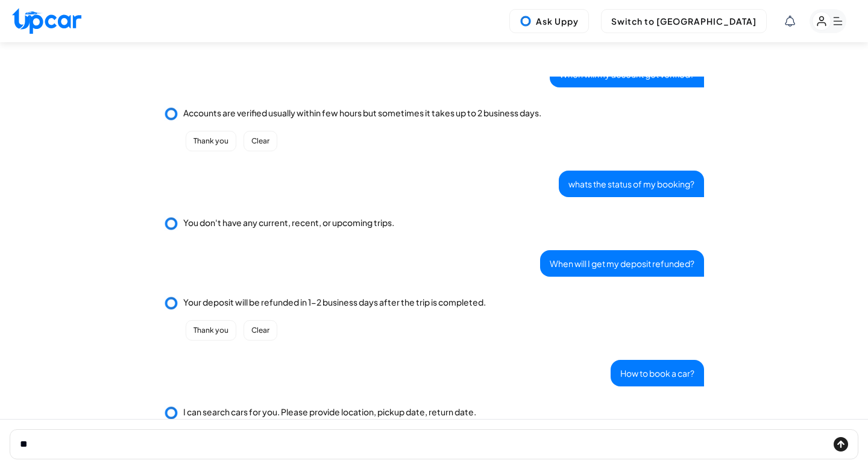 The height and width of the screenshot is (469, 868). I want to click on div: You don't have any current, recent, or upcoming trips., so click(289, 223).